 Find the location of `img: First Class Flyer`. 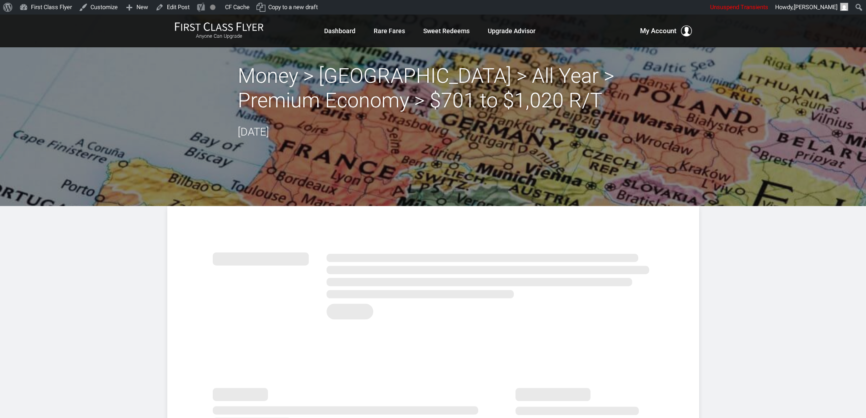

img: First Class Flyer is located at coordinates (219, 26).